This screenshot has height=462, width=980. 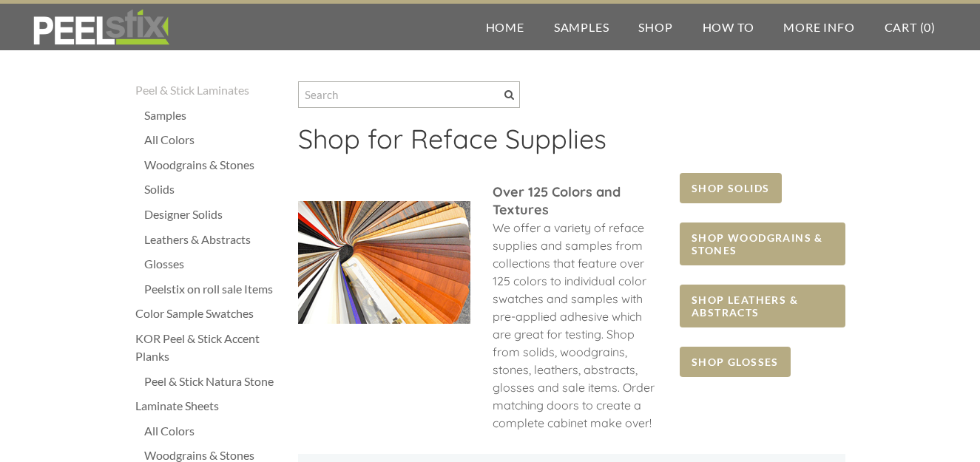 What do you see at coordinates (505, 26) in the screenshot?
I see `a: Home` at bounding box center [505, 26].